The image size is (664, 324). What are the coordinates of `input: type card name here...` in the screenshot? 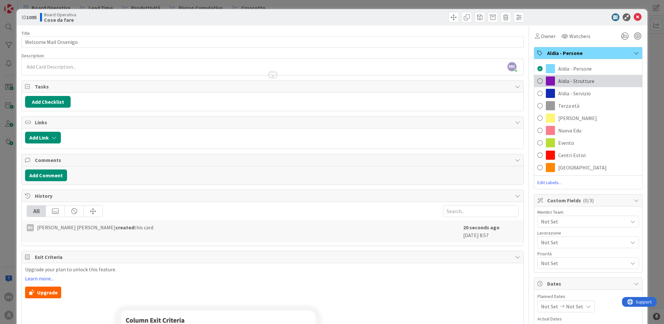 It's located at (272, 42).